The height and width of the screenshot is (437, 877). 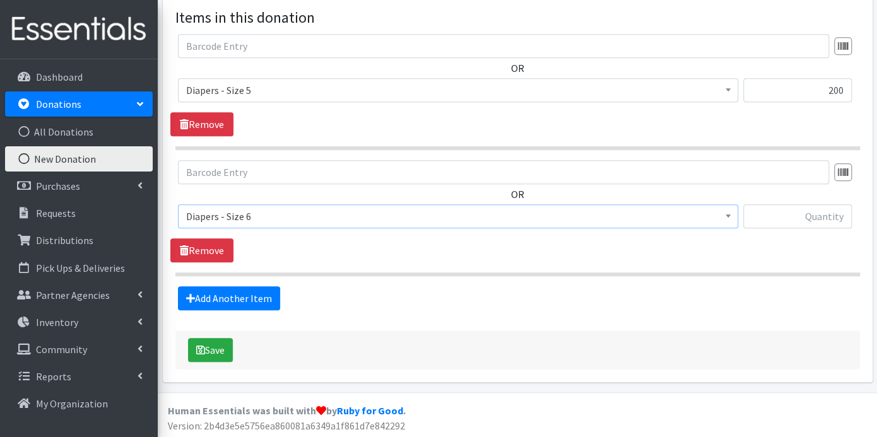 What do you see at coordinates (287, 411) in the screenshot?
I see `strong: Human Essentials was built with by .` at bounding box center [287, 411].